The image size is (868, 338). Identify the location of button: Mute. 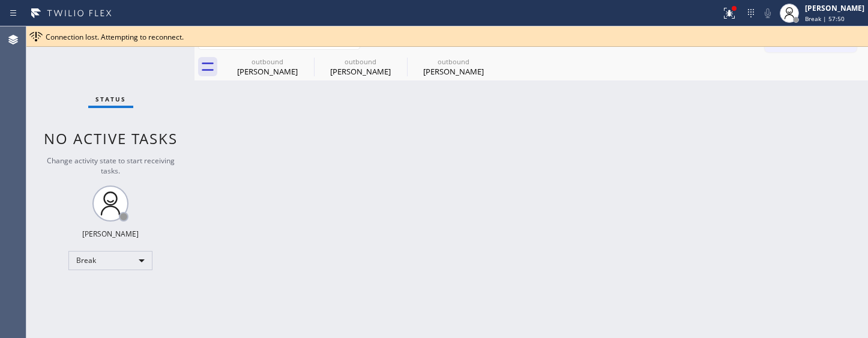
(768, 13).